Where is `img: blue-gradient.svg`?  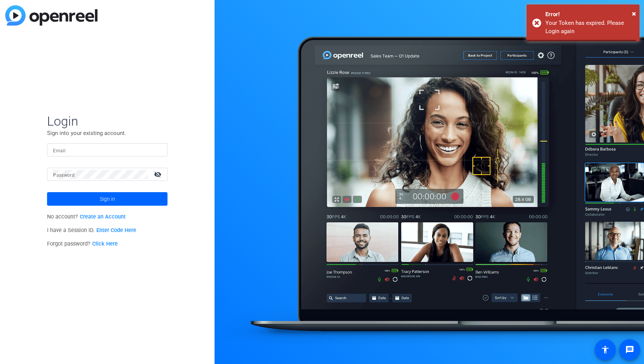 img: blue-gradient.svg is located at coordinates (51, 15).